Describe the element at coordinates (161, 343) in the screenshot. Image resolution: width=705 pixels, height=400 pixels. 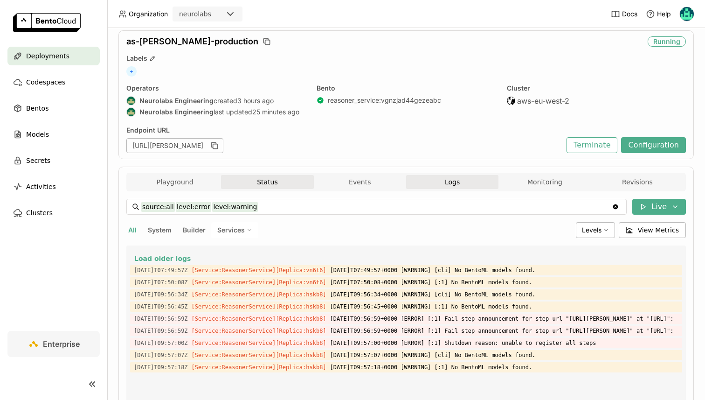
I see `span: 2025-08-19T09:57:00.467Z` at that location.